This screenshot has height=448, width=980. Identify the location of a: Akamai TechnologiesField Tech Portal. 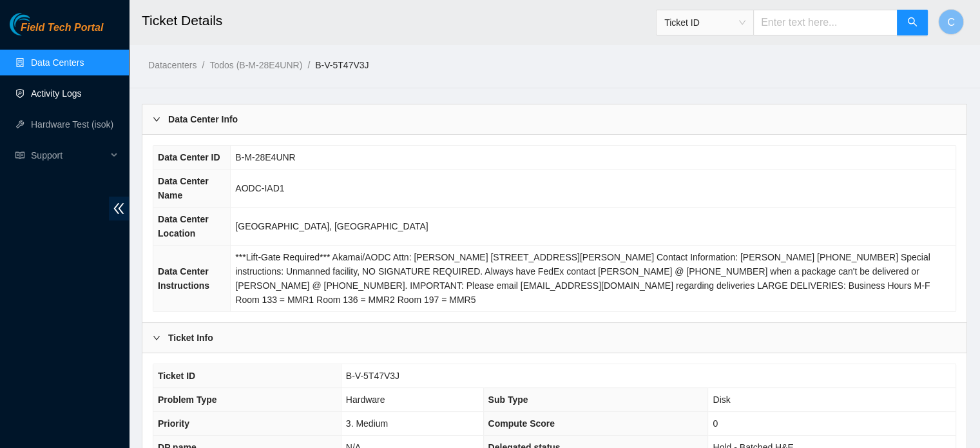
(56, 32).